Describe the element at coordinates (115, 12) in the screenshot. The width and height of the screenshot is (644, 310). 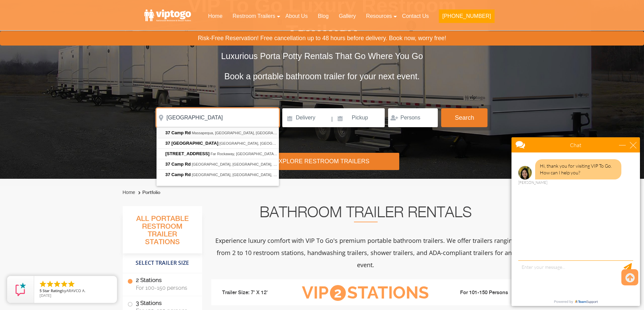
I see `div: minimize` at that location.